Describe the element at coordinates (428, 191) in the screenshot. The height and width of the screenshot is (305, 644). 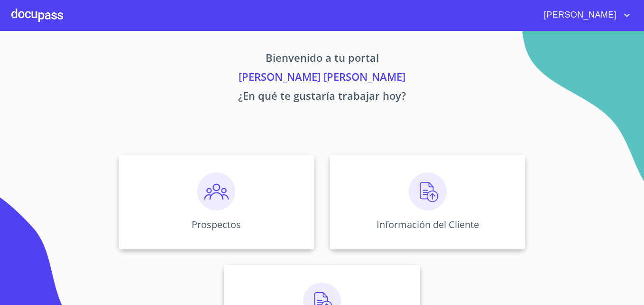
I see `img: carga.png` at that location.